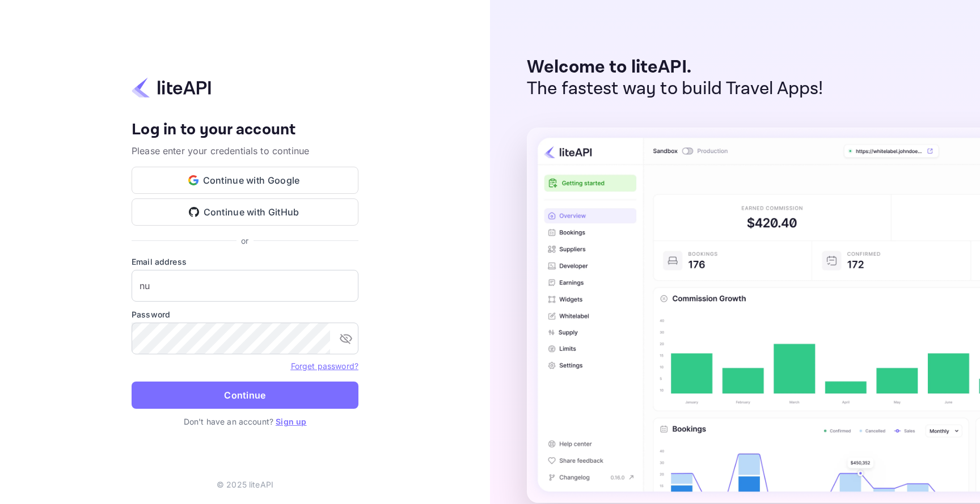 This screenshot has width=980, height=504. What do you see at coordinates (245, 212) in the screenshot?
I see `button: Continue with GitHub` at bounding box center [245, 212].